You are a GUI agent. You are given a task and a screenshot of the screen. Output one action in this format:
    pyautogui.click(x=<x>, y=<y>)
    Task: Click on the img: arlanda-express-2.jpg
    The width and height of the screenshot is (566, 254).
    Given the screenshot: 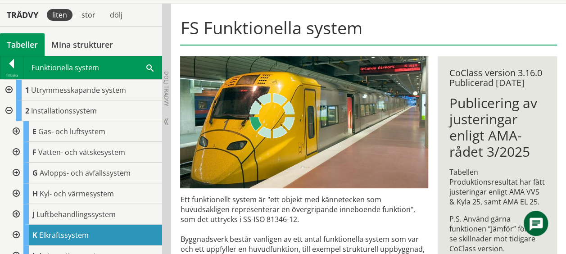 What is the action you would take?
    pyautogui.click(x=304, y=122)
    